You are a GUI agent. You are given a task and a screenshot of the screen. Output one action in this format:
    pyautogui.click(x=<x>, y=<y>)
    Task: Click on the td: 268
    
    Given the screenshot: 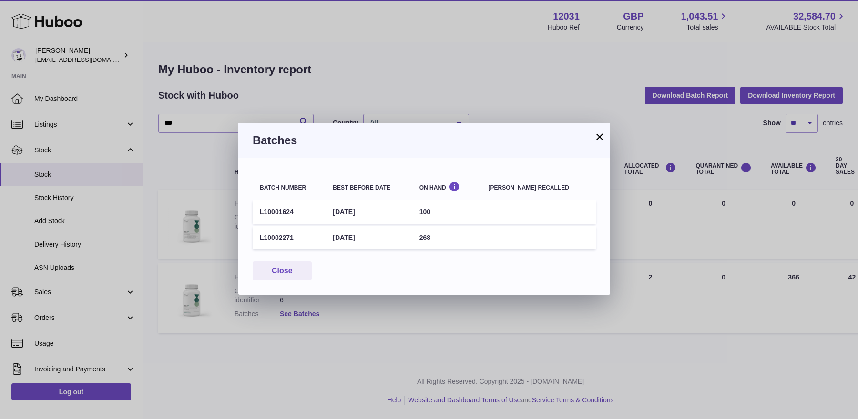 What is the action you would take?
    pyautogui.click(x=447, y=238)
    